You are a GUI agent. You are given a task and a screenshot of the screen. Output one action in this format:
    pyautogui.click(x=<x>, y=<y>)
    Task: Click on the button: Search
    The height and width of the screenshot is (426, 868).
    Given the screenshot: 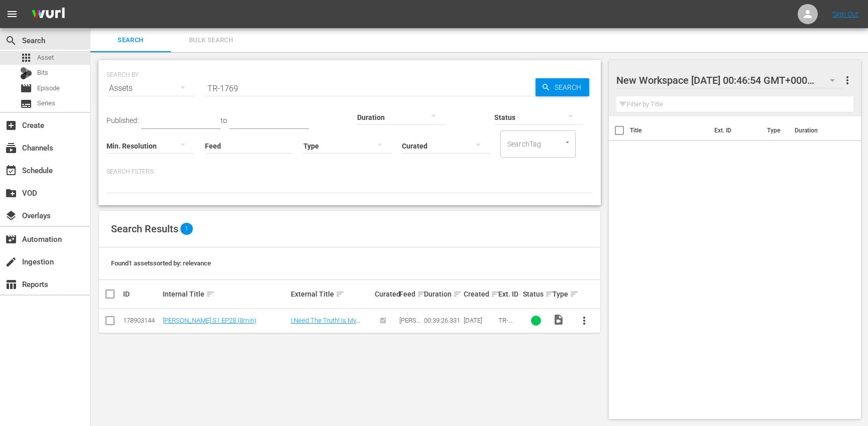 What is the action you would take?
    pyautogui.click(x=562, y=88)
    